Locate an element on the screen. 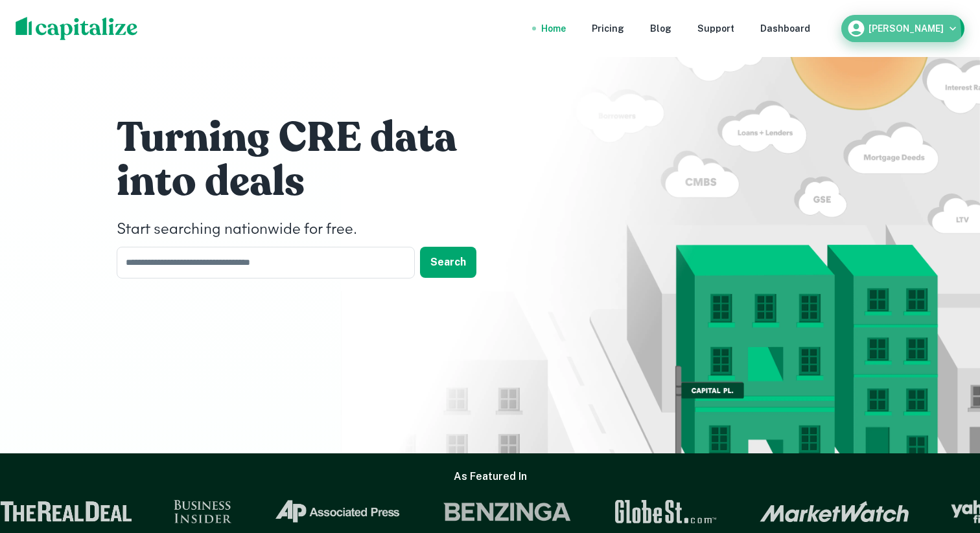 This screenshot has width=980, height=533. img: Business Insider is located at coordinates (200, 512).